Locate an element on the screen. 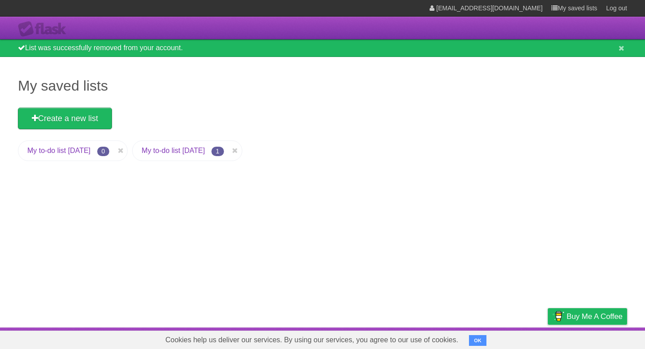 The image size is (645, 349). button: OK is located at coordinates (478, 340).